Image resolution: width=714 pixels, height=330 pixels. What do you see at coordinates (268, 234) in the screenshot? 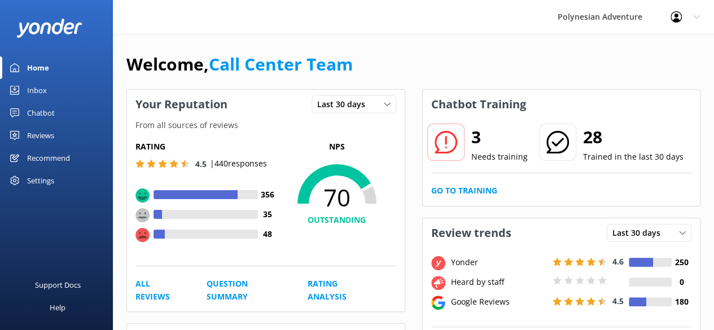
I see `h4: 48` at bounding box center [268, 234].